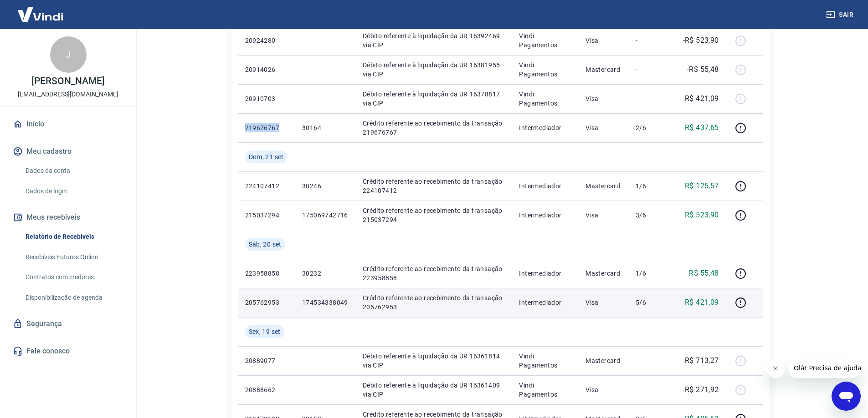  Describe the element at coordinates (433, 70) in the screenshot. I see `p: Débito referente à liquidação da UR 16381955 via CIP` at that location.